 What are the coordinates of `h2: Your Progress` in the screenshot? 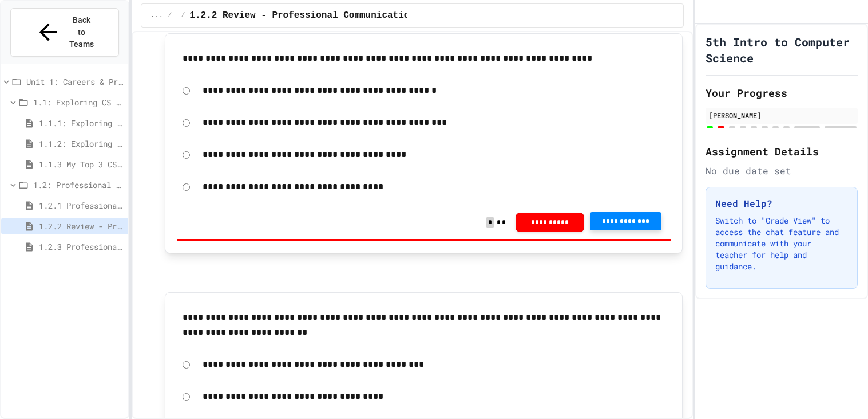 It's located at (782, 93).